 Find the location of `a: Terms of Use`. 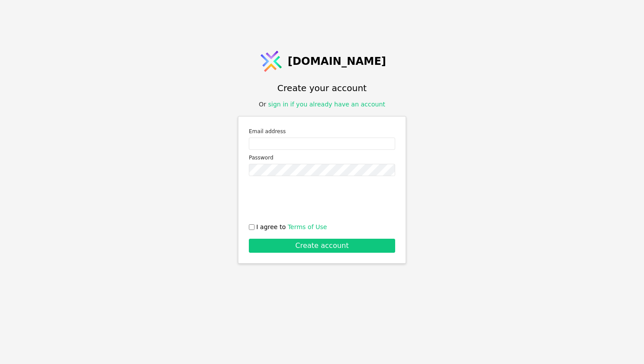

a: Terms of Use is located at coordinates (307, 227).